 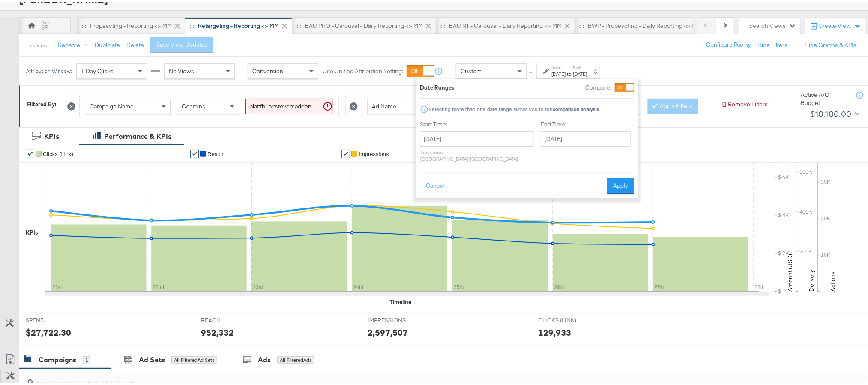 What do you see at coordinates (216, 152) in the screenshot?
I see `span: Reach` at bounding box center [216, 152].